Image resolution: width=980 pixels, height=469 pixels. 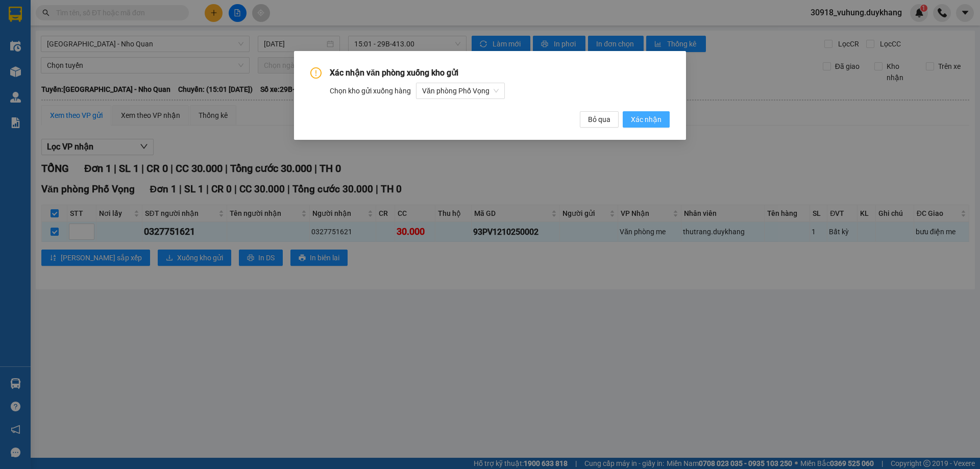 I want to click on span: Bỏ qua, so click(x=599, y=120).